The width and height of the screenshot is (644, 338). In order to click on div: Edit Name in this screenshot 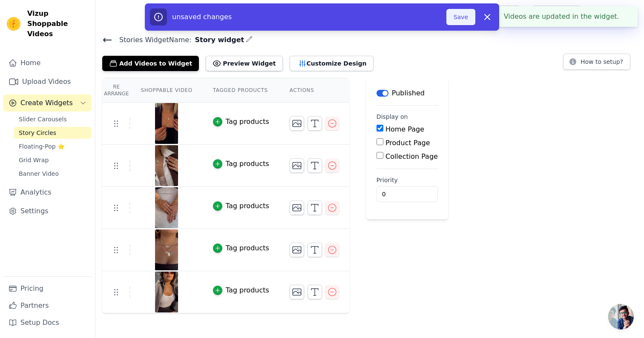, I will do `click(249, 39)`.